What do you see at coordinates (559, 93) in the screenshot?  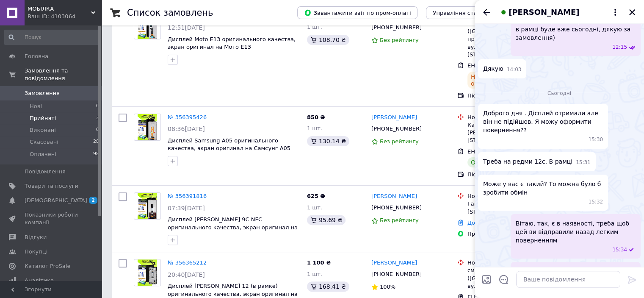 I see `span: Сьогодні` at bounding box center [559, 93].